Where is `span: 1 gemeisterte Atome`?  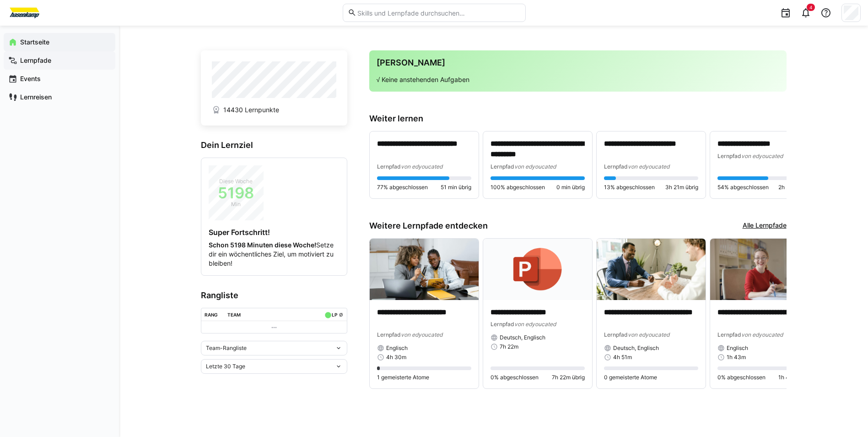 span: 1 gemeisterte Atome is located at coordinates (403, 377).